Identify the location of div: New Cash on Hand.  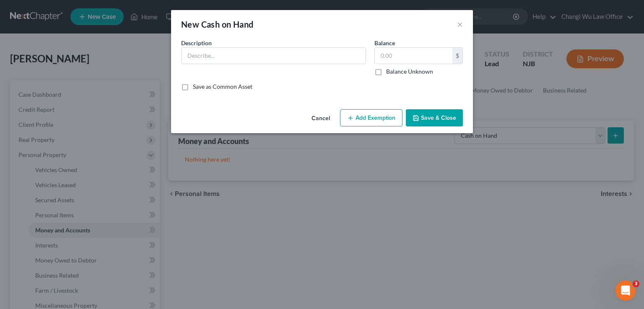
(217, 24).